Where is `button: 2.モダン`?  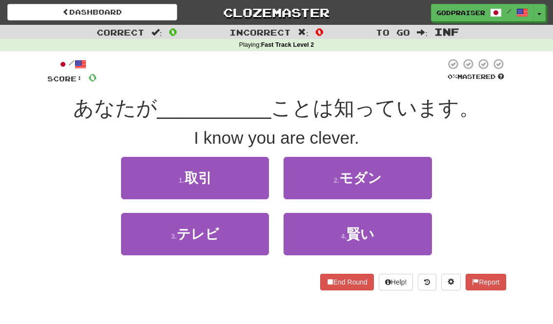
button: 2.モダン is located at coordinates (357, 178).